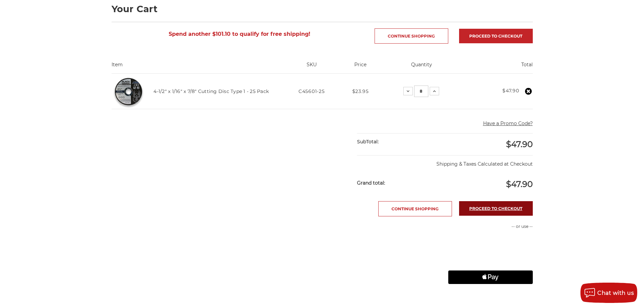 The width and height of the screenshot is (644, 308). I want to click on p: -- or use --, so click(490, 227).